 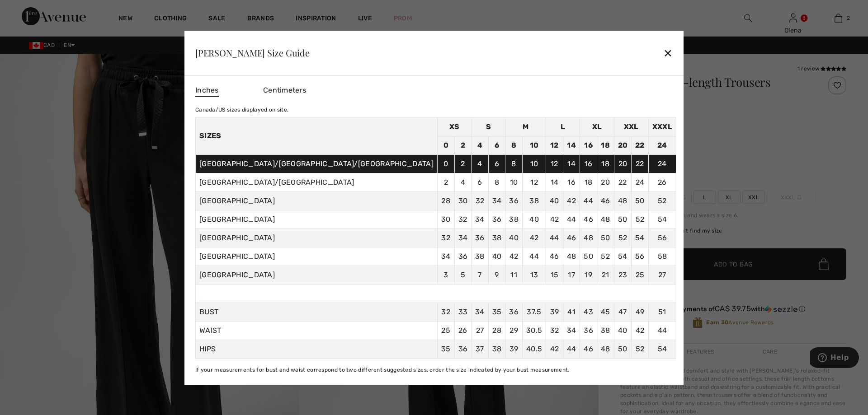 What do you see at coordinates (640, 349) in the screenshot?
I see `span: 52` at bounding box center [640, 349].